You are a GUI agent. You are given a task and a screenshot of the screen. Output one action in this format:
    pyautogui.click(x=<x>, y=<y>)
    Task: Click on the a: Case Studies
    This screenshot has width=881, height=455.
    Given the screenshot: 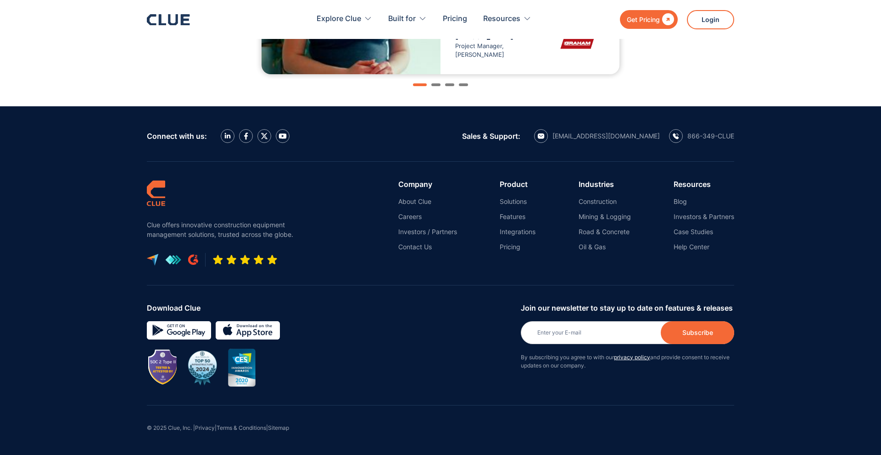 What is the action you would take?
    pyautogui.click(x=704, y=232)
    